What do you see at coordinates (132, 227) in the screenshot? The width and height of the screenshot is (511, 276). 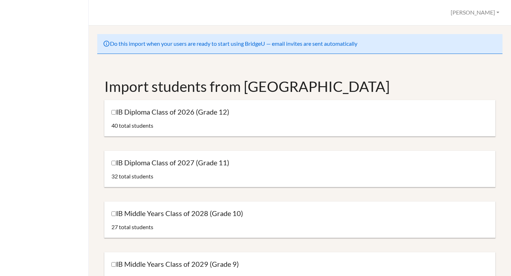 I see `span: 27 total students` at bounding box center [132, 227].